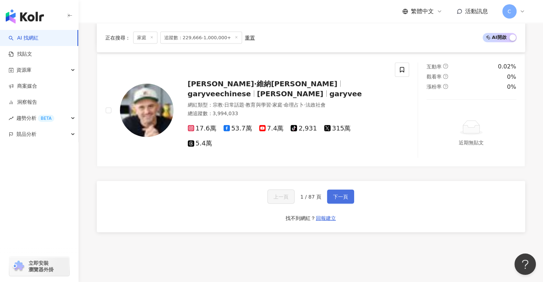 Image resolution: width=543 pixels, height=282 pixels. What do you see at coordinates (23, 86) in the screenshot?
I see `a: 商案媒合` at bounding box center [23, 86].